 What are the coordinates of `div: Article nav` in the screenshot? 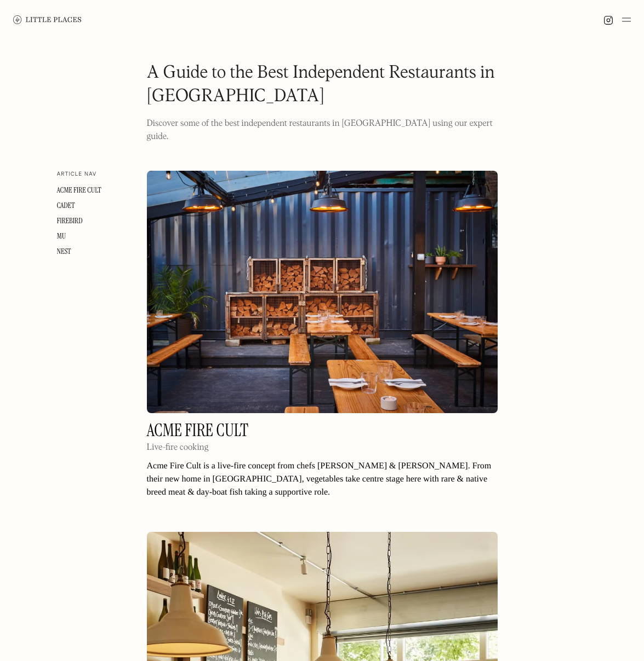 It's located at (76, 175).